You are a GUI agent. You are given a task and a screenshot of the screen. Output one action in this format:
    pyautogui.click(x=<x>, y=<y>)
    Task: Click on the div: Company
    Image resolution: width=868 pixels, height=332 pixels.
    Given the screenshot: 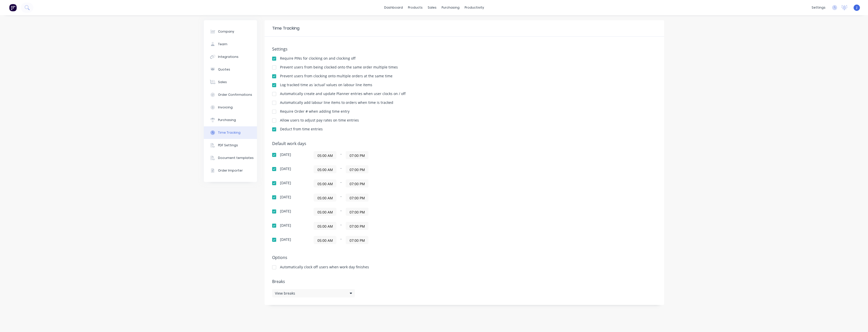 What is the action you would take?
    pyautogui.click(x=226, y=32)
    